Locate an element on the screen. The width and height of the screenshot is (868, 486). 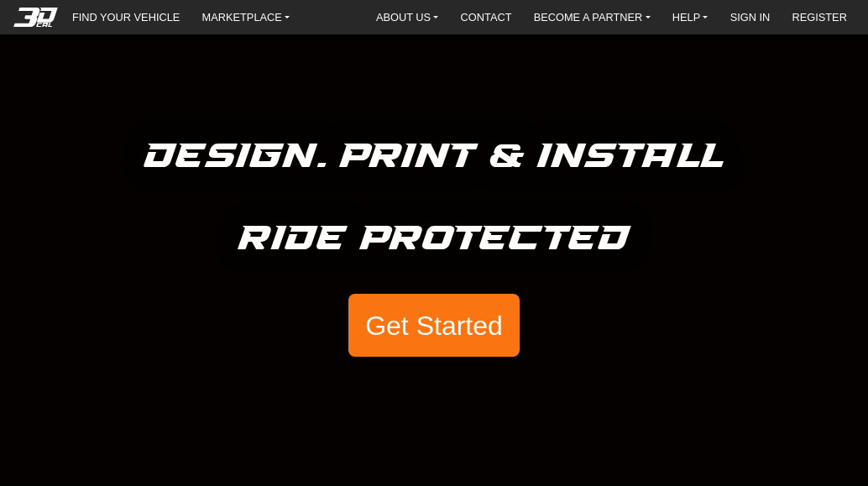
a: FIND YOUR VEHICLE is located at coordinates (126, 17).